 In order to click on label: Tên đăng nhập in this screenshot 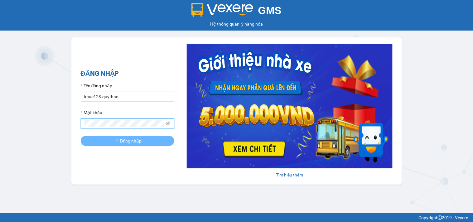, I will do `click(97, 86)`.